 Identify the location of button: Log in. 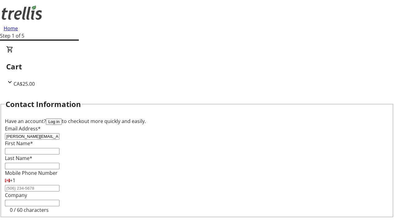
(54, 121).